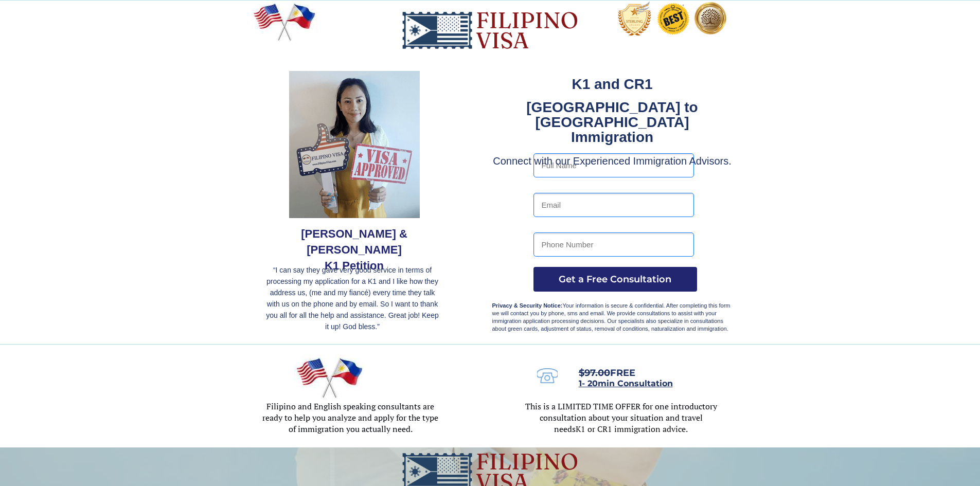 The width and height of the screenshot is (980, 486). I want to click on span: 1- 20min Consultation, so click(625, 383).